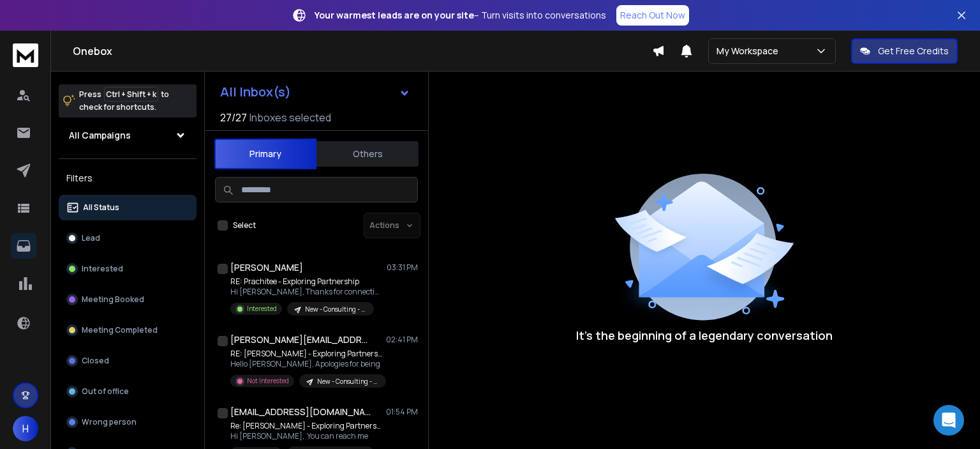 The width and height of the screenshot is (980, 449). Describe the element at coordinates (128, 178) in the screenshot. I see `h3: Filters` at that location.